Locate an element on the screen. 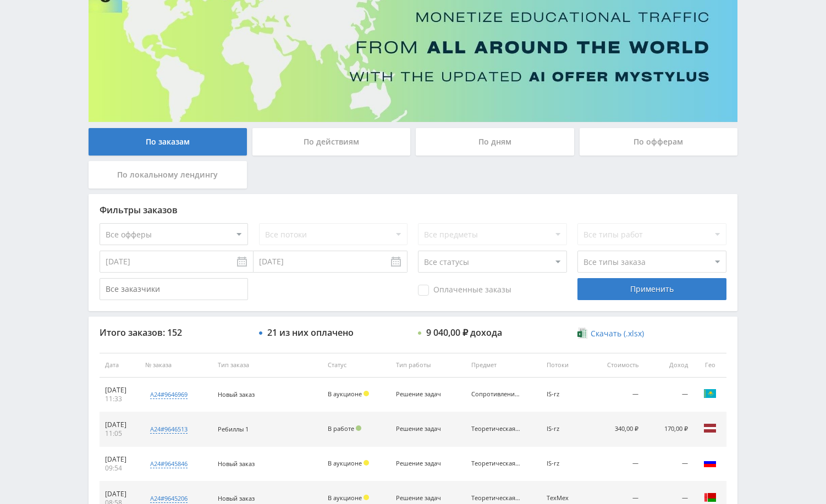 The height and width of the screenshot is (504, 826). div: По локальному лендингу is located at coordinates (168, 175).